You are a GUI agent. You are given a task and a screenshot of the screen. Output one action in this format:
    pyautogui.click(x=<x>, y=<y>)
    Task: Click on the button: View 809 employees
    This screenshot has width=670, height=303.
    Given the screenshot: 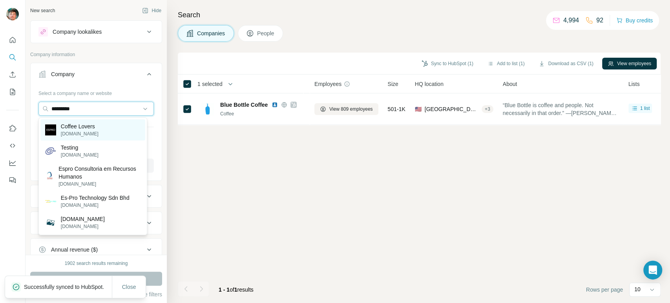 What is the action you would take?
    pyautogui.click(x=346, y=109)
    